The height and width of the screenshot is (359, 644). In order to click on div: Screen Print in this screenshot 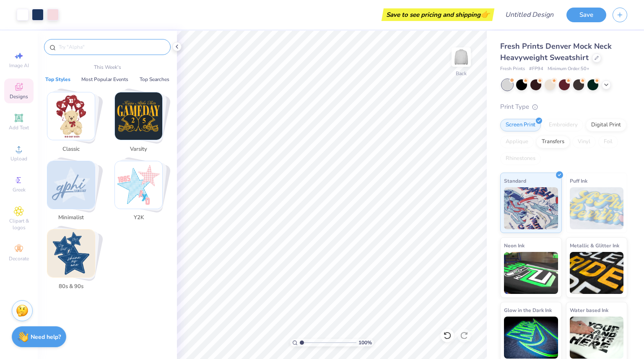, I will do `click(520, 125)`.